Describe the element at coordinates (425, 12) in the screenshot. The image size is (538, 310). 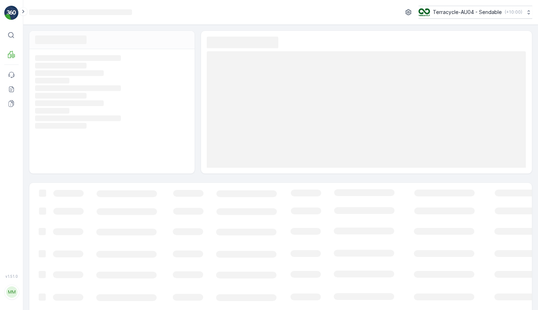
I see `img: terracycle_logo.png` at that location.